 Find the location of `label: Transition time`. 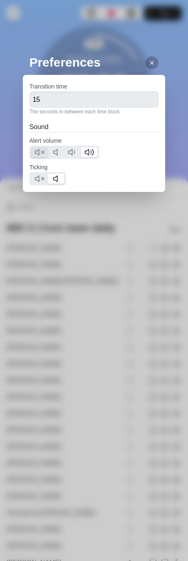

label: Transition time is located at coordinates (48, 87).